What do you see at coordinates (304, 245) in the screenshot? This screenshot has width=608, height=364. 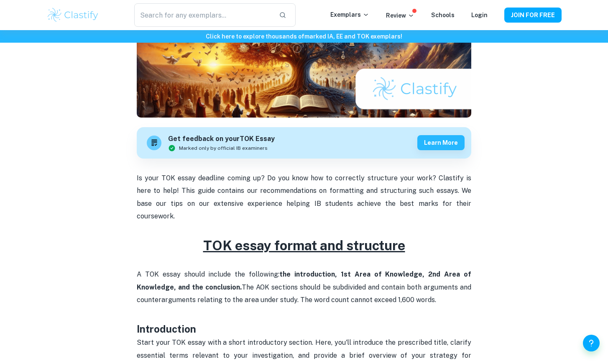 I see `u: TOK essay format and structure` at bounding box center [304, 245].